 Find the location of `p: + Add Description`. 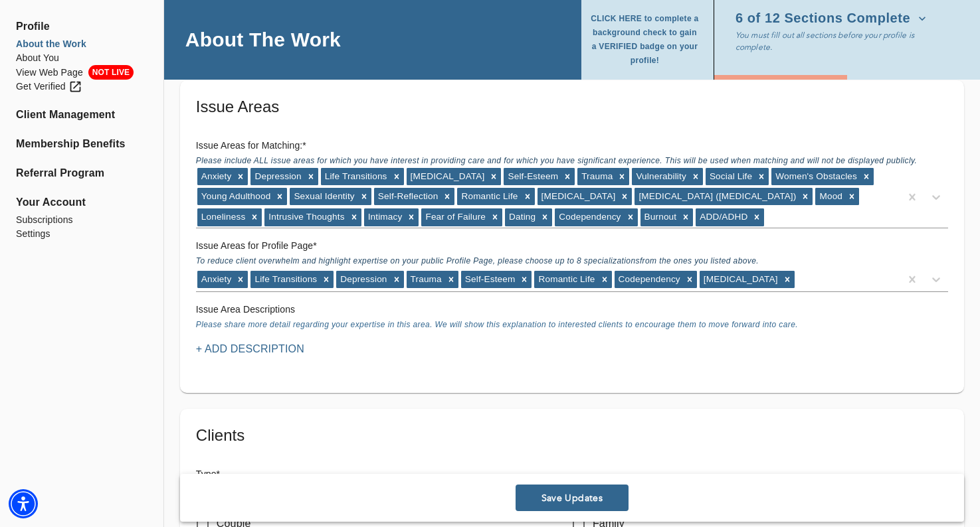

p: + Add Description is located at coordinates (250, 349).